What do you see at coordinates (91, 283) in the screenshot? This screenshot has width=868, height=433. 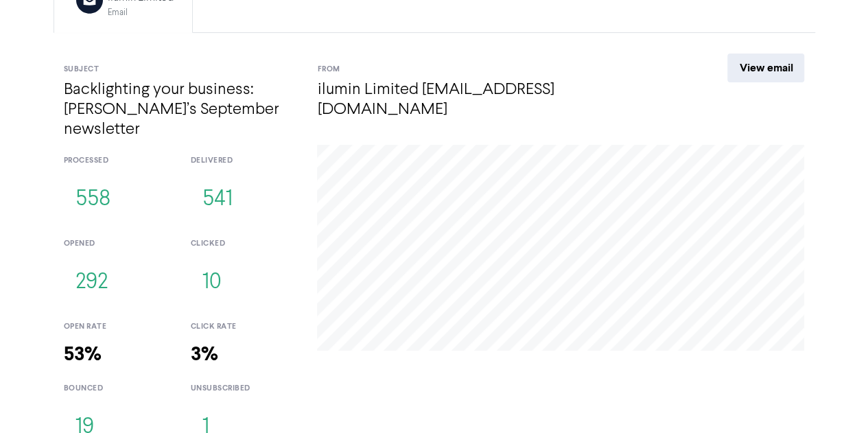 I see `button: 292` at bounding box center [91, 283].